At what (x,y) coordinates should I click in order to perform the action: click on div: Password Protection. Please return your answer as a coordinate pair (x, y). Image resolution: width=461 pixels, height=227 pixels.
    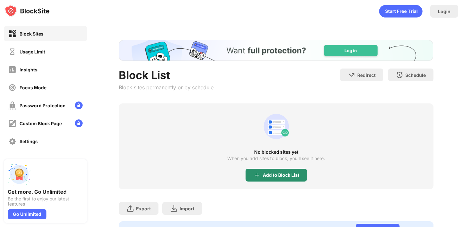
    Looking at the image, I should click on (43, 105).